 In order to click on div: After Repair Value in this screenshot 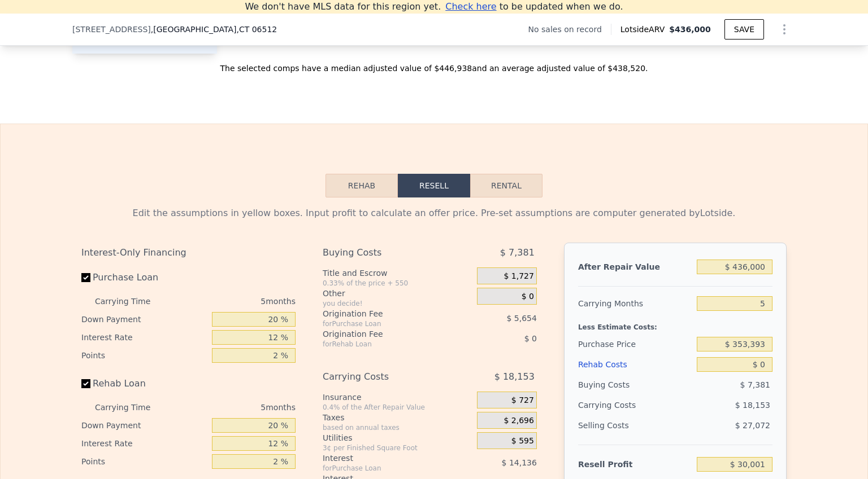, I will do `click(636, 267)`.